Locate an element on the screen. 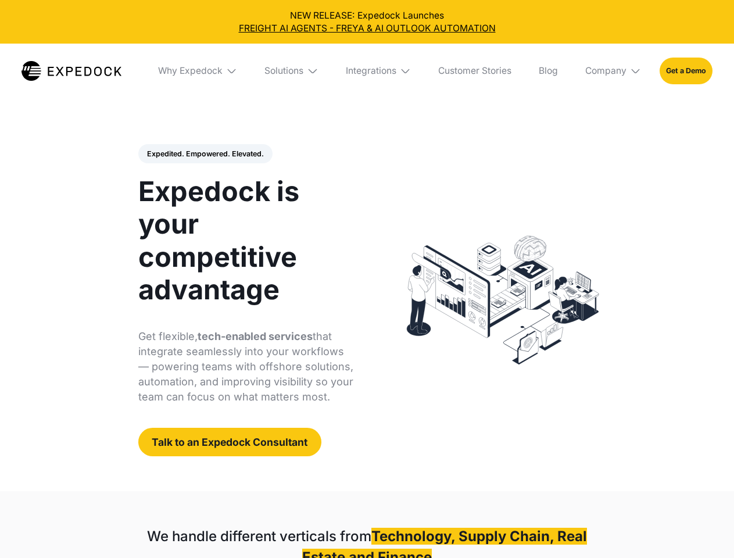 The height and width of the screenshot is (558, 734). a: Customer Stories is located at coordinates (474, 71).